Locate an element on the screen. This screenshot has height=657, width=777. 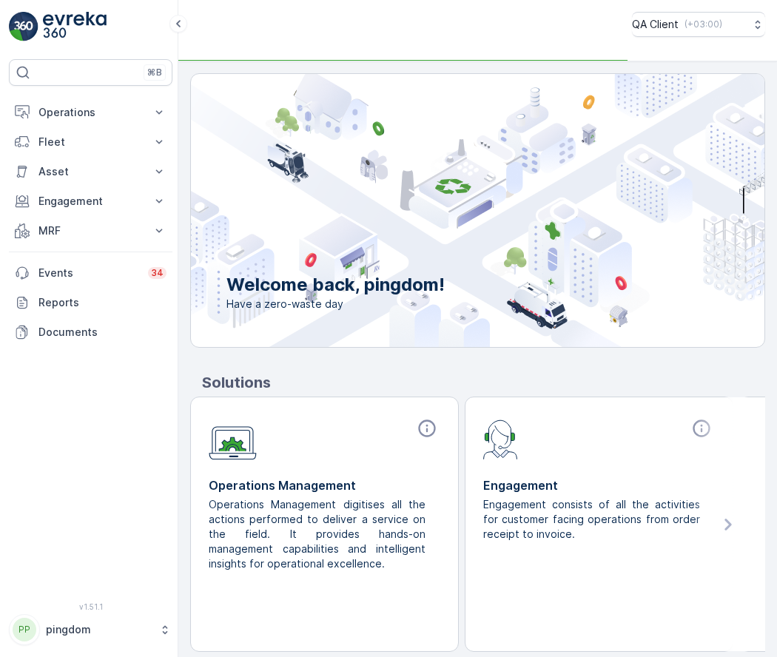
p: Operations is located at coordinates (90, 112).